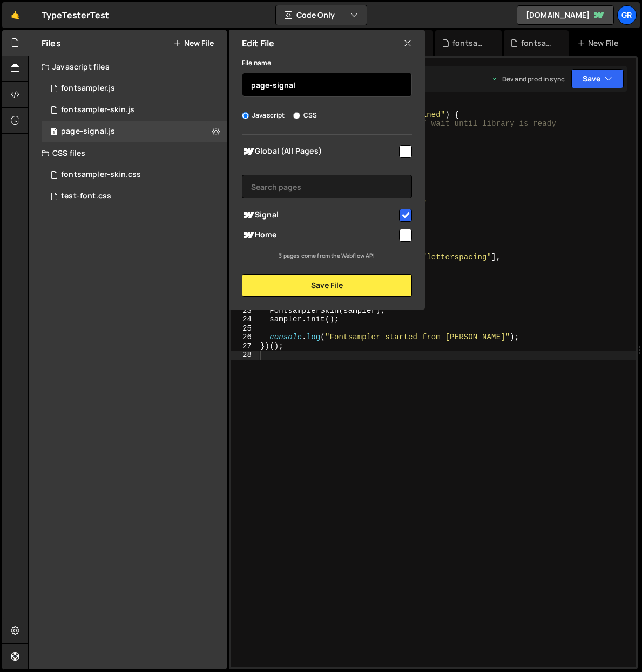  Describe the element at coordinates (134, 88) in the screenshot. I see `div: 17031/46792.js` at that location.